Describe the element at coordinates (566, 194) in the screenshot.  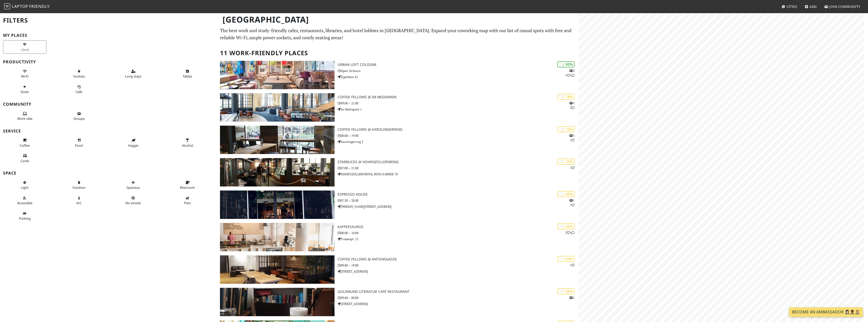
I see `div: | 69%` at that location.